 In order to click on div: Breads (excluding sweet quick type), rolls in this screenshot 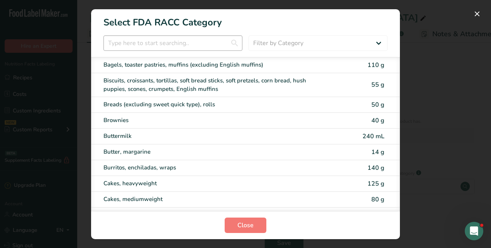, I will do `click(213, 105)`.